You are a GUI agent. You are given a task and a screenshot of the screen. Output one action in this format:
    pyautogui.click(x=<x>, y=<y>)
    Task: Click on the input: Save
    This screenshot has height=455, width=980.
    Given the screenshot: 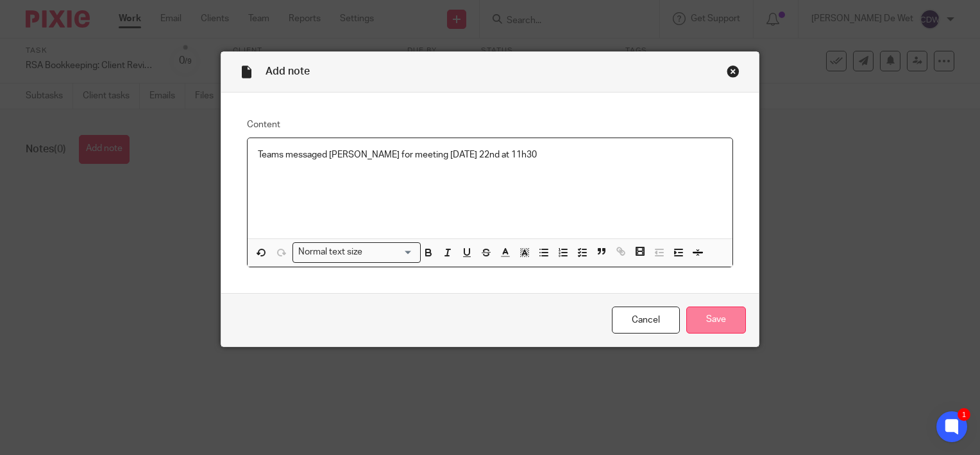 What is the action you would take?
    pyautogui.click(x=715, y=319)
    